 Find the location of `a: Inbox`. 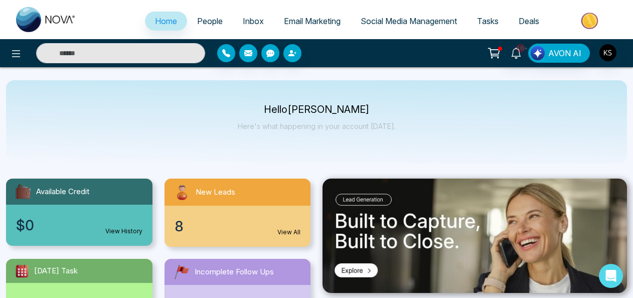

a: Inbox is located at coordinates (253, 21).